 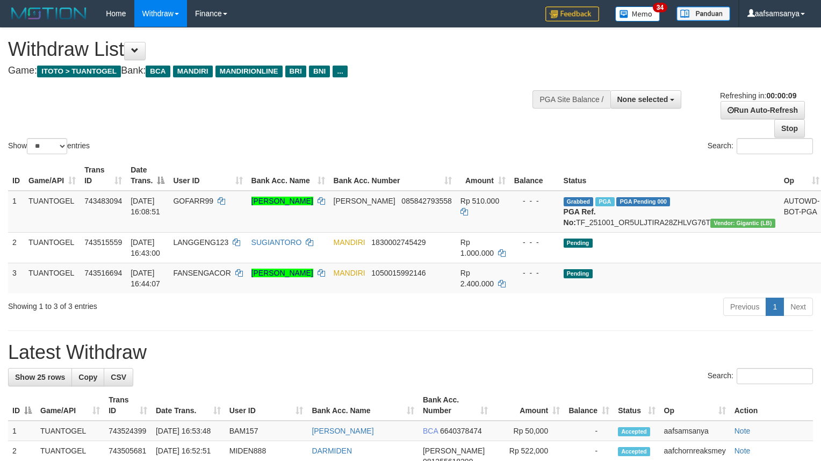 What do you see at coordinates (477, 248) in the screenshot?
I see `span: Rp 1.000.000` at bounding box center [477, 248].